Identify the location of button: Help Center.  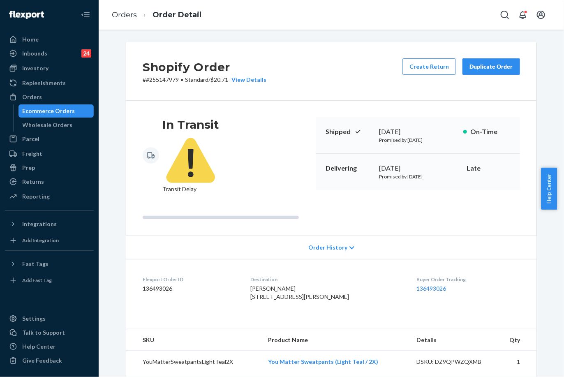
(549, 189).